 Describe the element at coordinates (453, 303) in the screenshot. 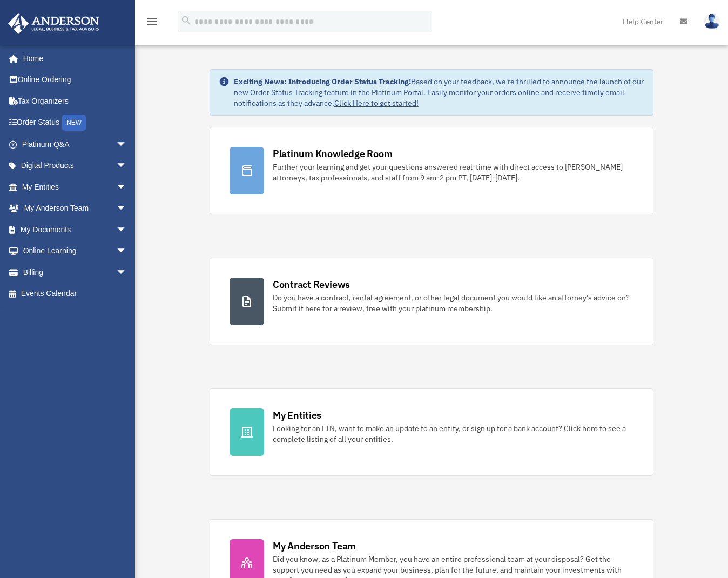

I see `div: Do you have a contract, rental agreement, or other legal document you would like an attorney's ad...` at that location.